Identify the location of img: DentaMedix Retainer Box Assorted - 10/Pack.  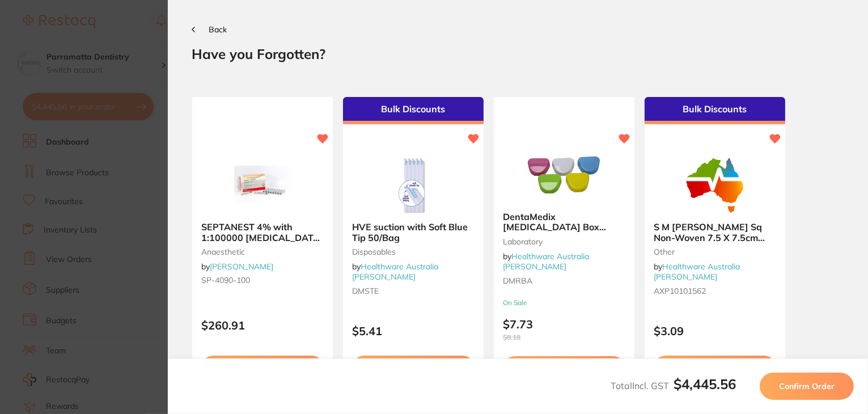
(564, 174).